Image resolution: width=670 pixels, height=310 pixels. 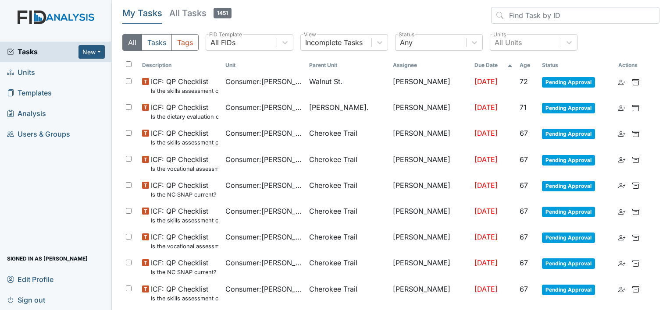 What do you see at coordinates (575, 15) in the screenshot?
I see `input: Find Task by ID` at bounding box center [575, 15].